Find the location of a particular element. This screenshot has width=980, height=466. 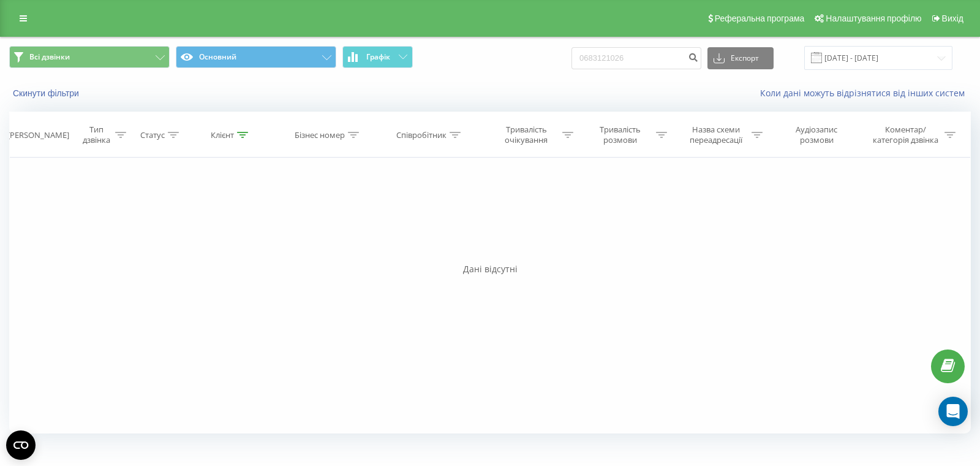

div: Співробітник is located at coordinates (421, 135).